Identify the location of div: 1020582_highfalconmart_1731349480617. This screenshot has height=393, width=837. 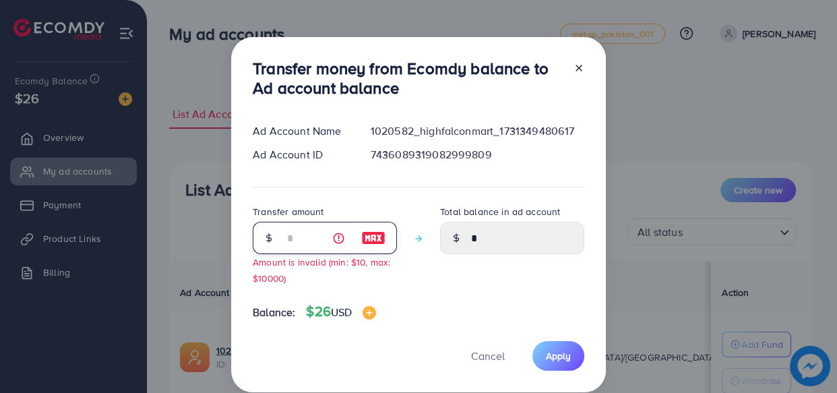
(477, 131).